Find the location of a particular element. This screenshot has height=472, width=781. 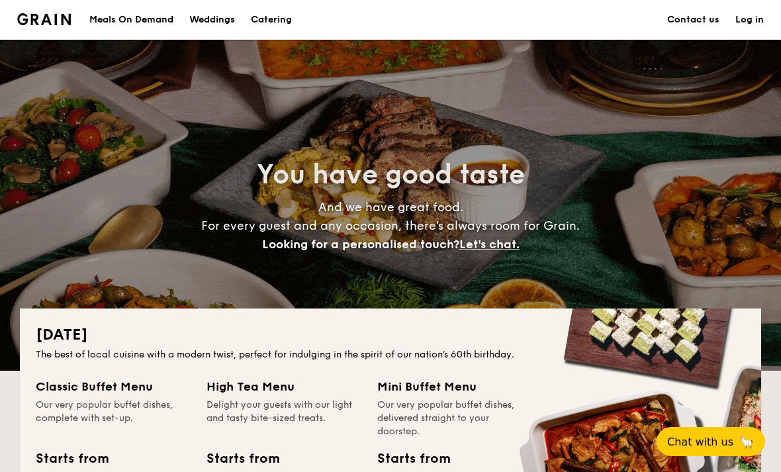

div: Our very popular buffet dishes, complete with set-up. is located at coordinates (113, 419).